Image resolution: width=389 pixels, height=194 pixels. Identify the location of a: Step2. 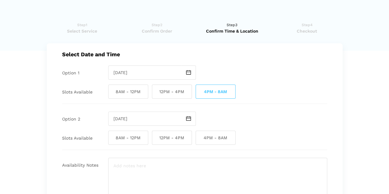
(157, 28).